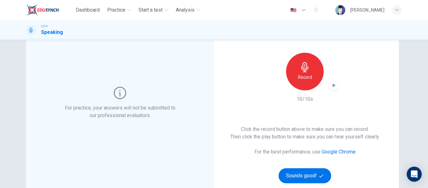  I want to click on button: Sounds good!, so click(305, 176).